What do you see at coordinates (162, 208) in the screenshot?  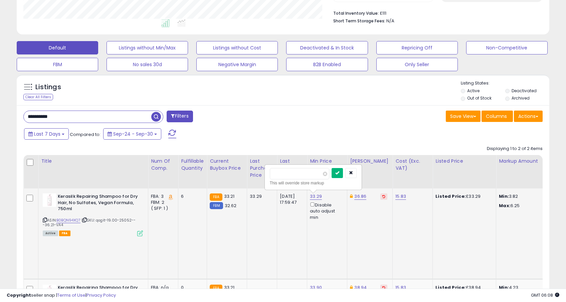 I see `div: ( SFP: 1 )` at bounding box center [162, 208].